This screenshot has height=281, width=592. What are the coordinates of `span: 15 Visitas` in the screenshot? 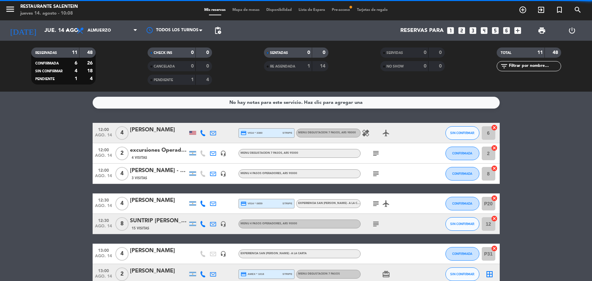 It's located at (141, 228).